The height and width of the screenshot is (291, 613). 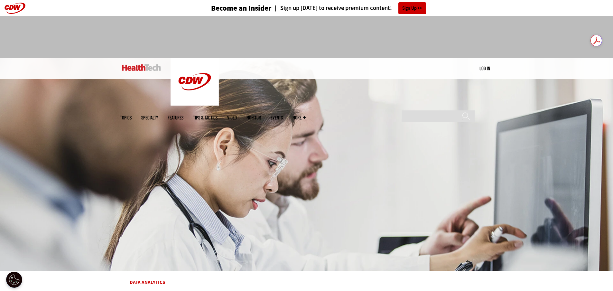 What do you see at coordinates (241, 8) in the screenshot?
I see `h3: Become an Insider` at bounding box center [241, 8].